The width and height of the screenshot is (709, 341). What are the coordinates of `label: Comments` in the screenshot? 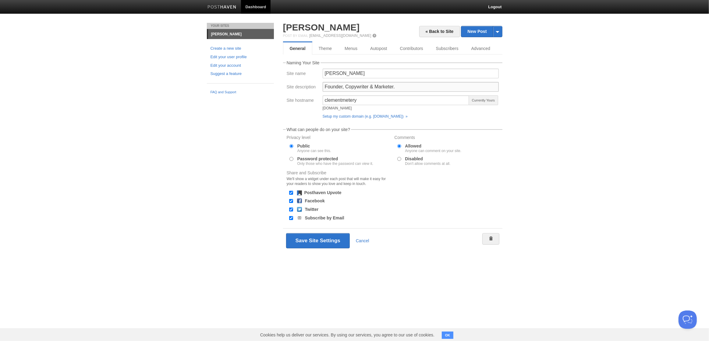 It's located at (447, 138).